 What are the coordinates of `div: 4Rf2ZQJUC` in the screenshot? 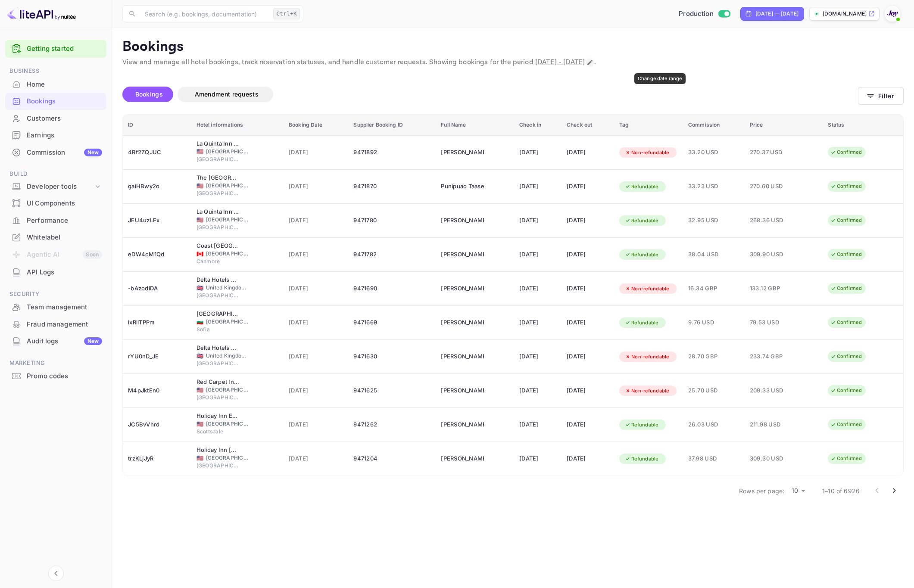 It's located at (157, 152).